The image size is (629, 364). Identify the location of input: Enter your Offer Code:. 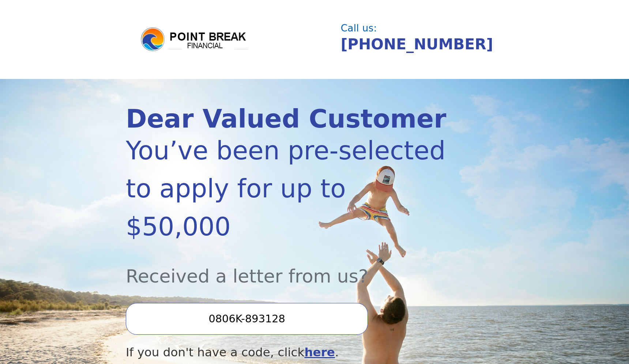
(247, 319).